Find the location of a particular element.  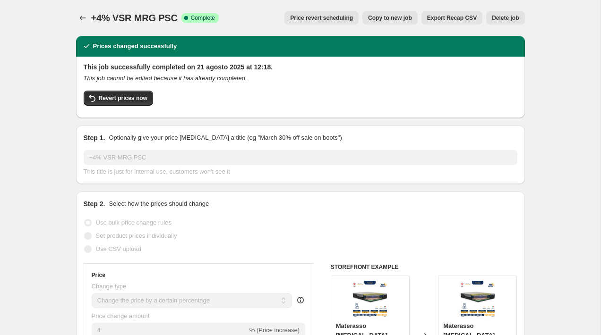

span: This title is just for internal use, customers won't see it is located at coordinates (157, 171).